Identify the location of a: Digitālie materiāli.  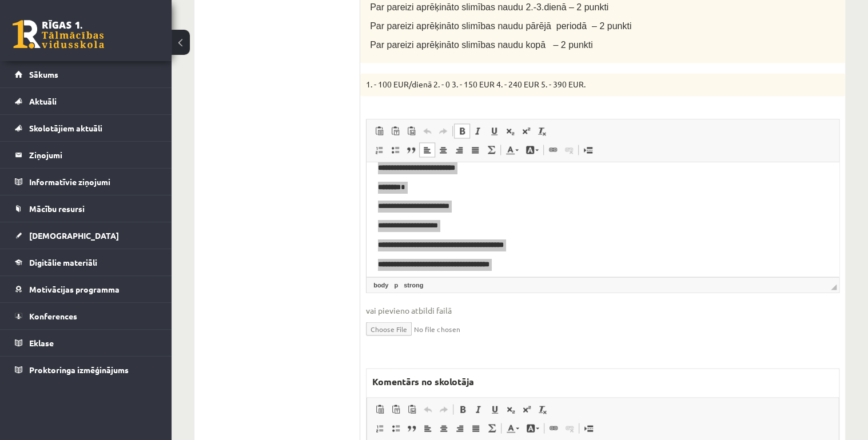
(86, 262).